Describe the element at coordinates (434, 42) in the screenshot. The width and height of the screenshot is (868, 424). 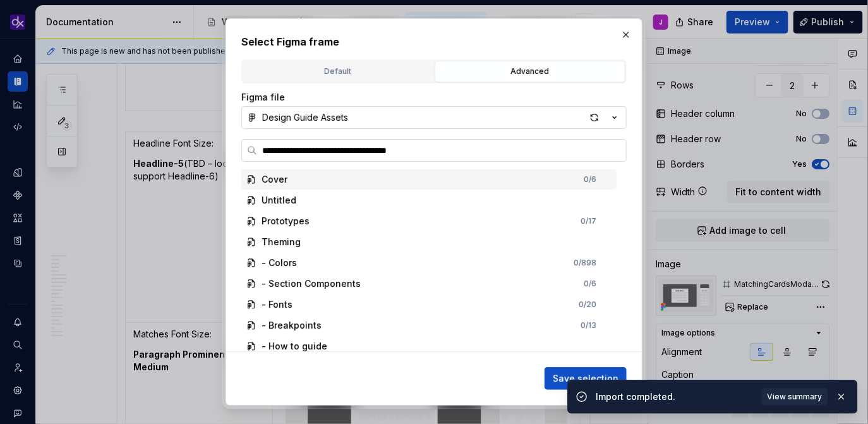
I see `h2: Select Figma frame` at that location.